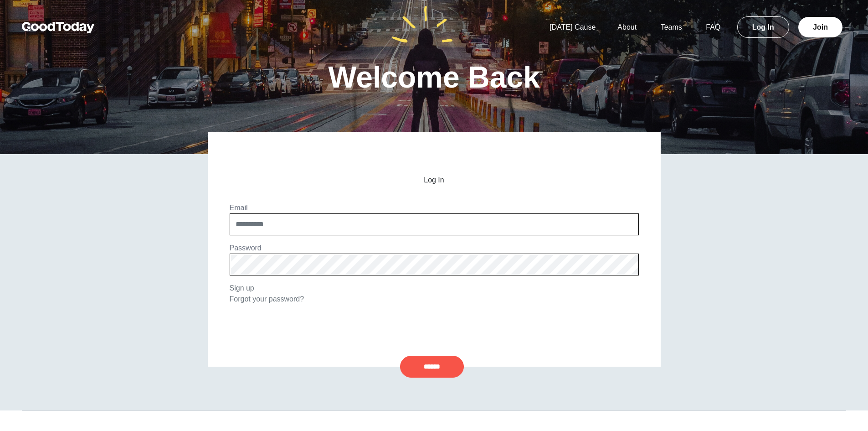 The height and width of the screenshot is (431, 868). What do you see at coordinates (820, 27) in the screenshot?
I see `a: Join` at bounding box center [820, 27].